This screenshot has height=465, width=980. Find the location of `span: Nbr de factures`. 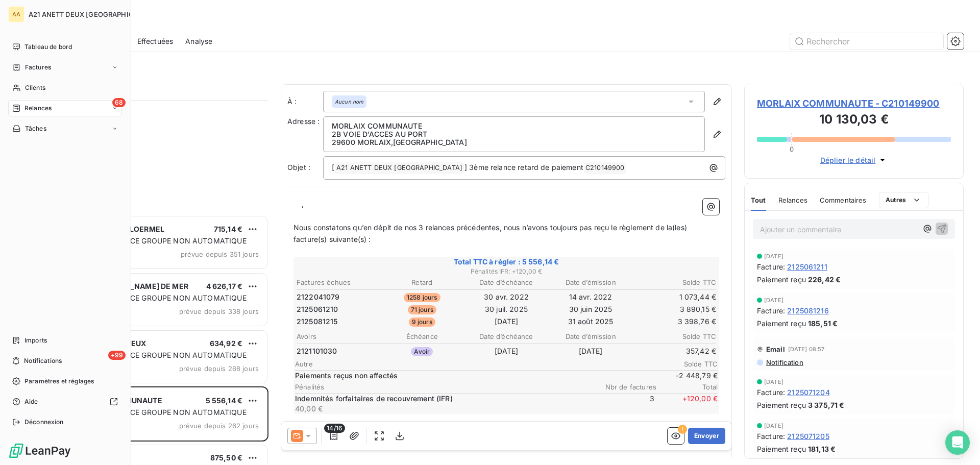

span: Nbr de factures is located at coordinates (626, 387).